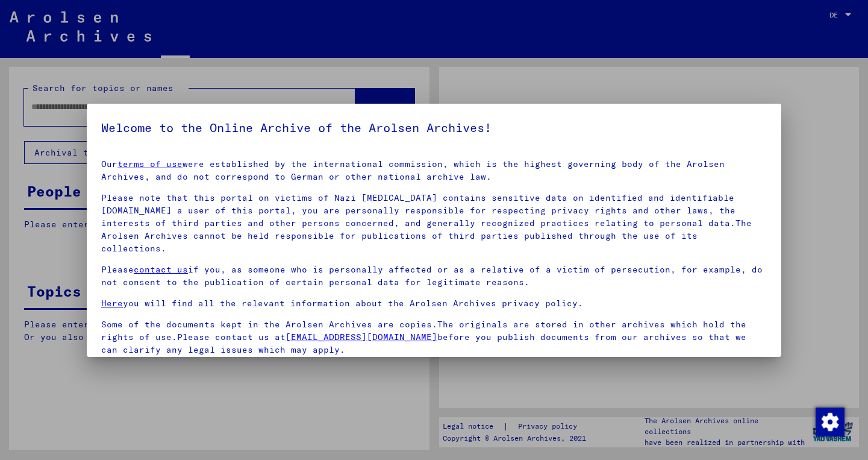 This screenshot has height=460, width=868. What do you see at coordinates (112, 303) in the screenshot?
I see `a: Here` at bounding box center [112, 303].